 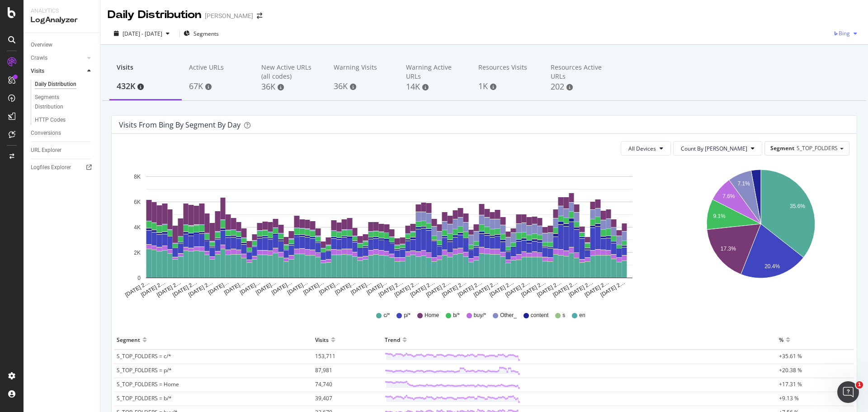 What do you see at coordinates (790, 384) in the screenshot?
I see `span: +17.31 %` at bounding box center [790, 384].